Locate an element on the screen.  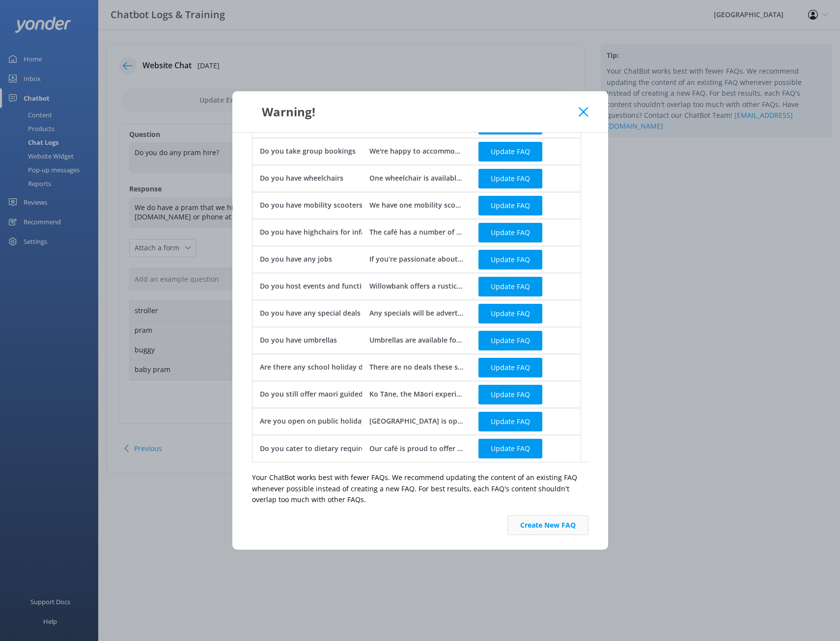
div: One wheelchair is available to hire at no cost. As availability is limited, we recommend reservin... is located at coordinates (416, 179).